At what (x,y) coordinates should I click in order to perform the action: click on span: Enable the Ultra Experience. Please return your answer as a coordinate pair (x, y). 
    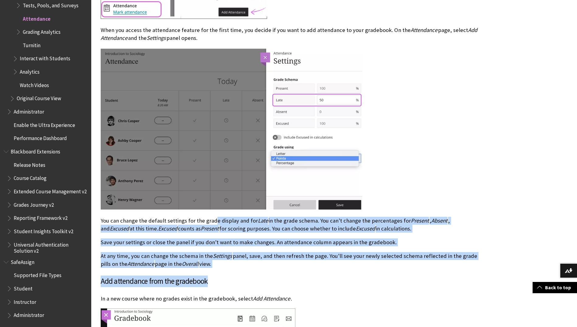
    Looking at the image, I should click on (44, 124).